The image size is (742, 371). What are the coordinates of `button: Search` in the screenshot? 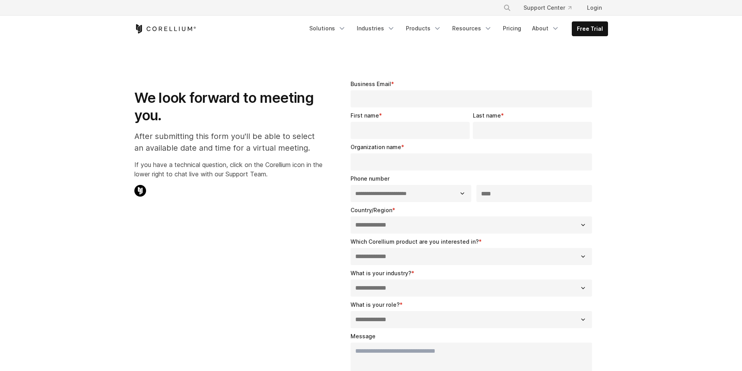 It's located at (507, 8).